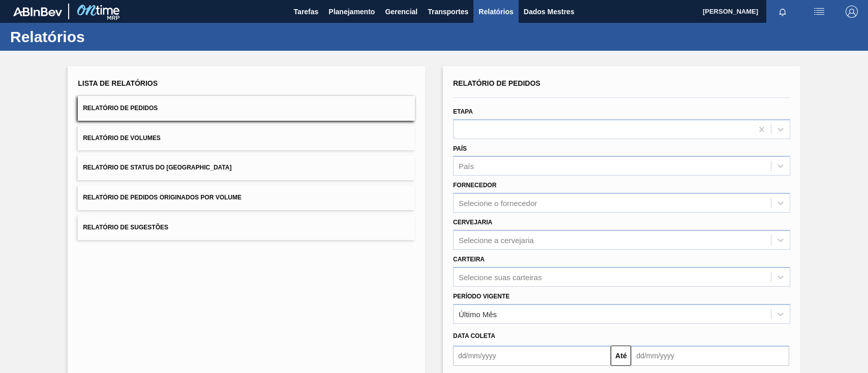 The height and width of the screenshot is (373, 868). I want to click on img: Sair, so click(851, 12).